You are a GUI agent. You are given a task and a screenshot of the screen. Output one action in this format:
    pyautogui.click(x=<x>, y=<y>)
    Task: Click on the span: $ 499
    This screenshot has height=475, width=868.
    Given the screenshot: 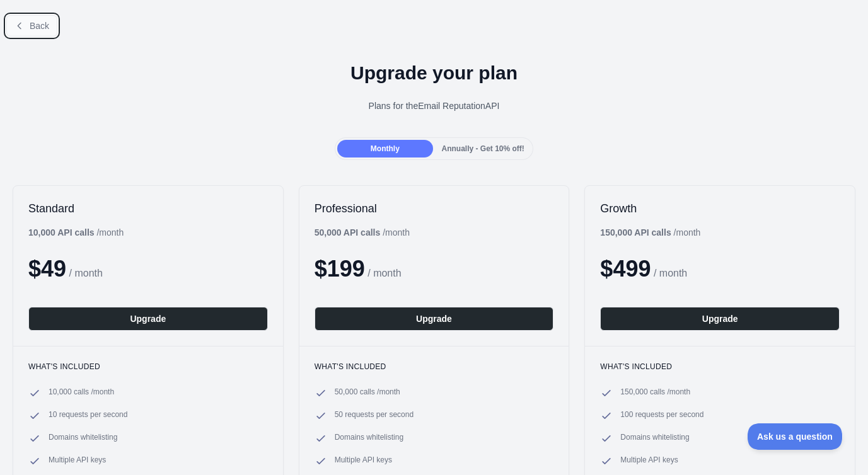 What is the action you would take?
    pyautogui.click(x=625, y=269)
    